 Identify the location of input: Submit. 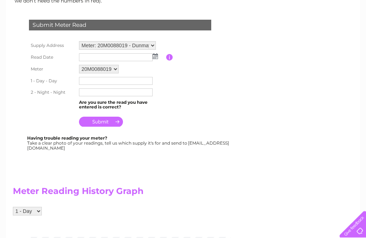
(101, 122).